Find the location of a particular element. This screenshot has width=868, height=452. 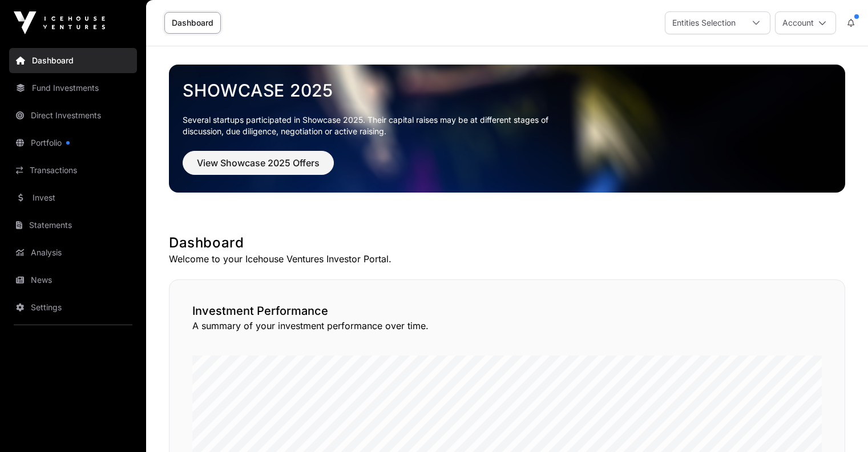

a: Fund Investments is located at coordinates (73, 88).